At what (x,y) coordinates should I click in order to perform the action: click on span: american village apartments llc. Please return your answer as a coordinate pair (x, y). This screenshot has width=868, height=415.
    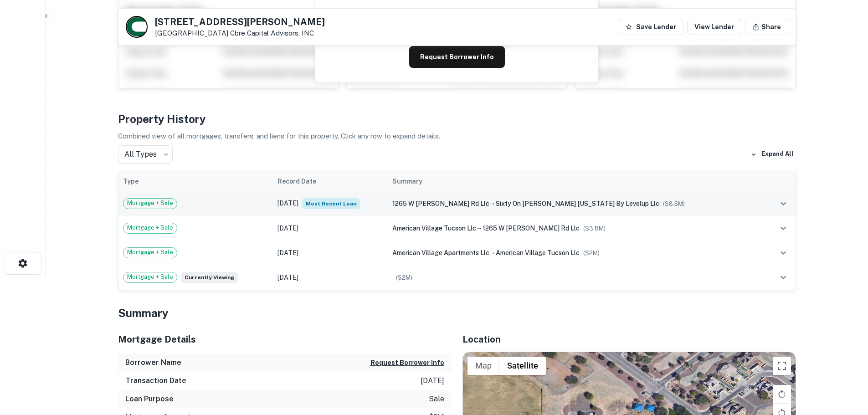
    Looking at the image, I should click on (440, 253).